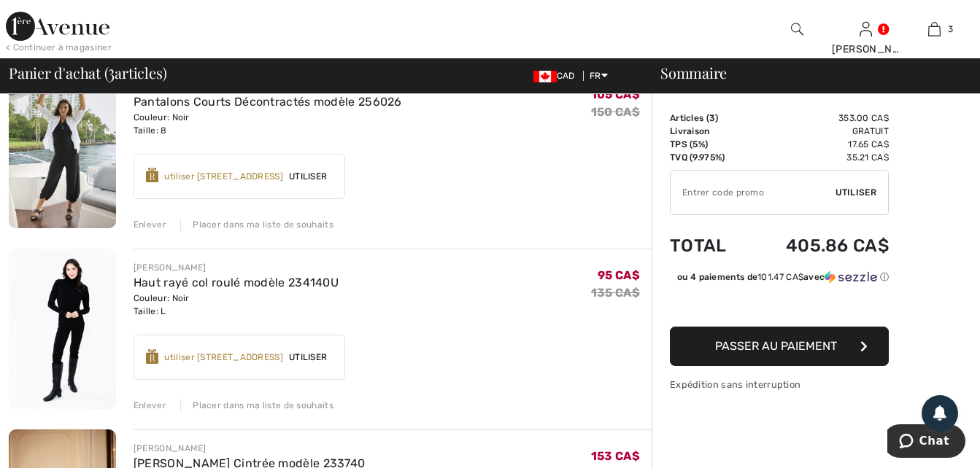 The width and height of the screenshot is (980, 468). What do you see at coordinates (806, 73) in the screenshot?
I see `div: Sommaire` at bounding box center [806, 73].